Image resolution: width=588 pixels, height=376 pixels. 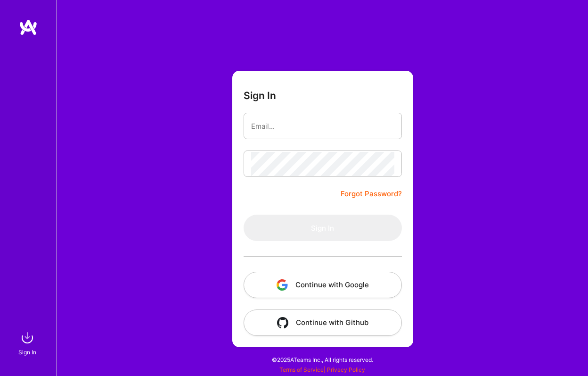 What do you see at coordinates (371, 194) in the screenshot?
I see `a: Forgot Password?` at bounding box center [371, 194].